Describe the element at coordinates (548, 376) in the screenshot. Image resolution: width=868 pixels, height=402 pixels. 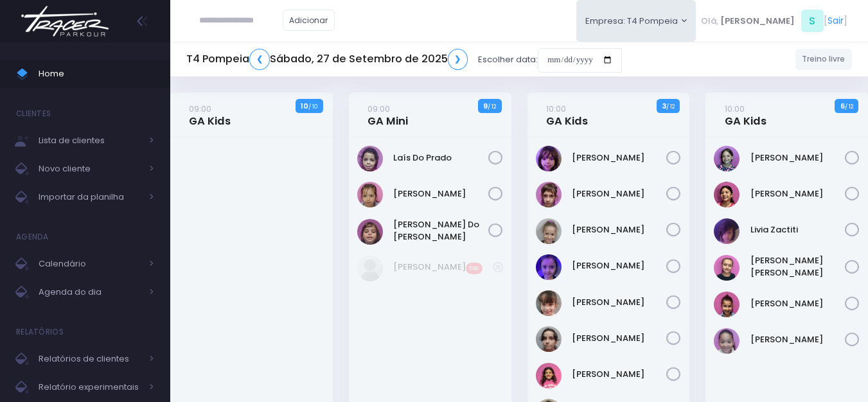
I see `img: Maria Orpheu` at that location.